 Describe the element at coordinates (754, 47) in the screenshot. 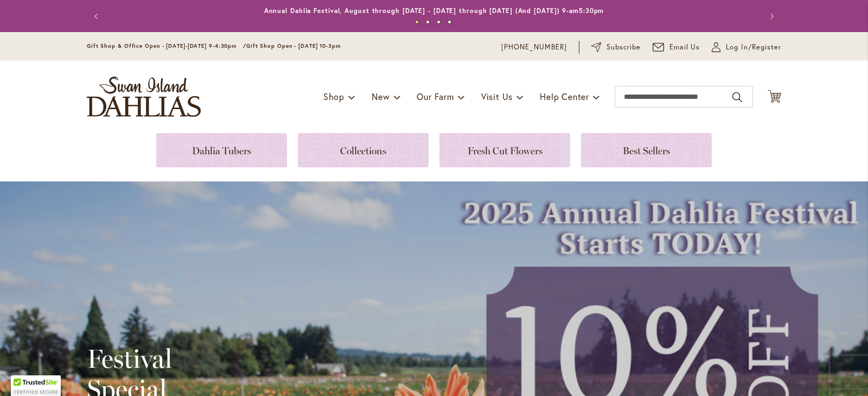

I see `span: Log In/Register` at that location.